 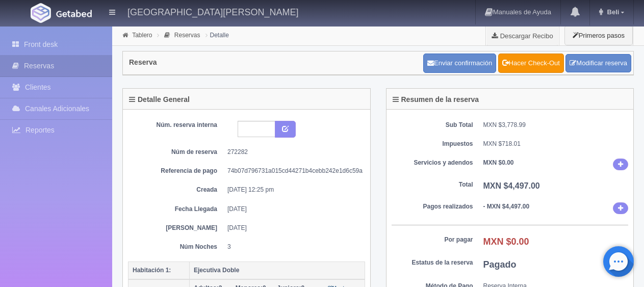 What do you see at coordinates (433, 262) in the screenshot?
I see `dt: Estatus de la reserva` at bounding box center [433, 262].